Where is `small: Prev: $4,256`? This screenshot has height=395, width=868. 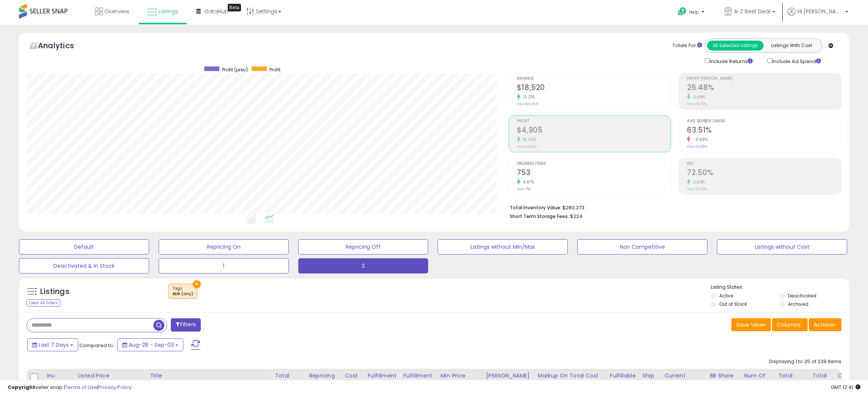 small: Prev: $4,256 is located at coordinates (527, 146).